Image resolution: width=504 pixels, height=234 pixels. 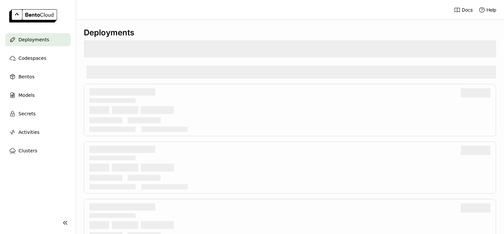 I want to click on a: Clusters, so click(x=38, y=151).